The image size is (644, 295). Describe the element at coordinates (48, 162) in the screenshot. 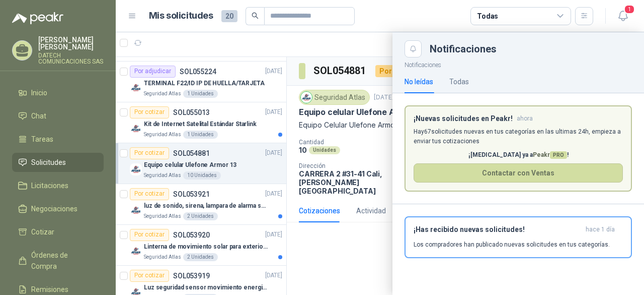

I see `span: Solicitudes` at that location.